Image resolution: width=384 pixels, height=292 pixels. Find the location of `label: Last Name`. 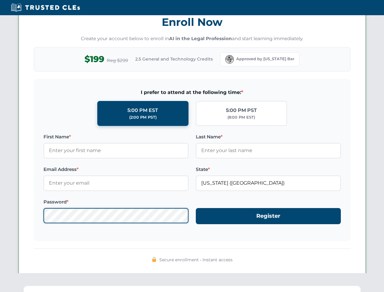

label: Last Name is located at coordinates (268, 137).